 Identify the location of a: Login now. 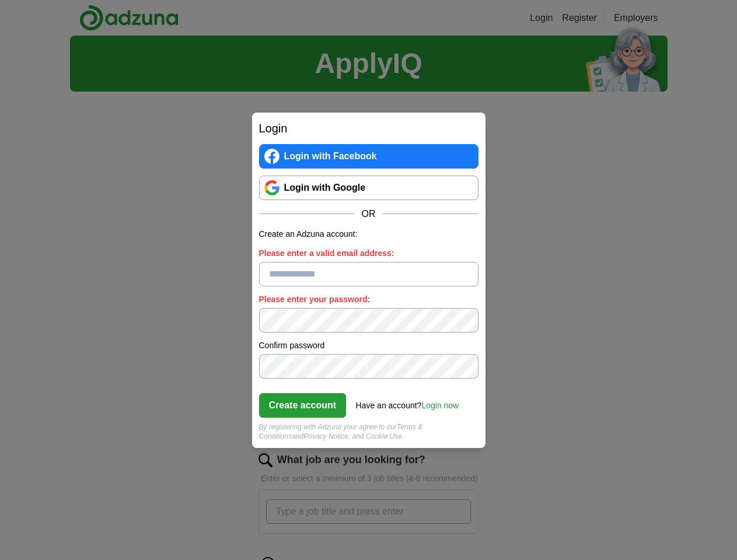
(440, 406).